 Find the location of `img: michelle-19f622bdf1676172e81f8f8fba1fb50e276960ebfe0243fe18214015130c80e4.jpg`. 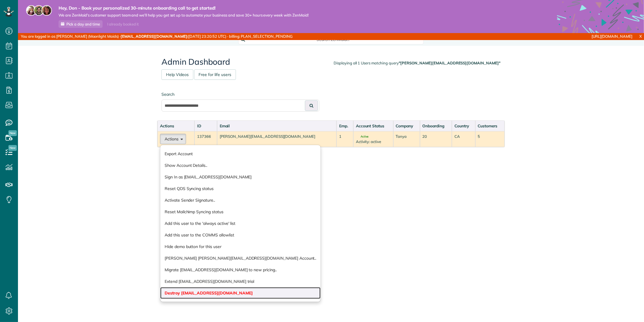

img: michelle-19f622bdf1676172e81f8f8fba1fb50e276960ebfe0243fe18214015130c80e4.jpg is located at coordinates (46, 10).